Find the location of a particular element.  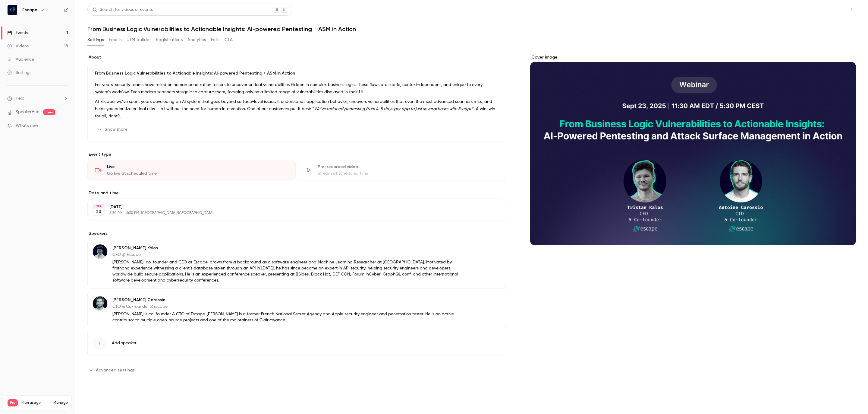

label: Speakers is located at coordinates (297, 233).